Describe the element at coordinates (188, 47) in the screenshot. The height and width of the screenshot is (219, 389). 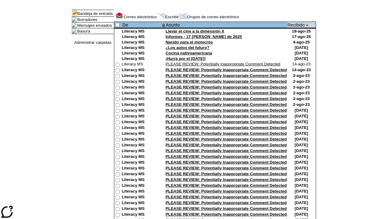
I see `a: ¿Los autos del futuro?` at that location.